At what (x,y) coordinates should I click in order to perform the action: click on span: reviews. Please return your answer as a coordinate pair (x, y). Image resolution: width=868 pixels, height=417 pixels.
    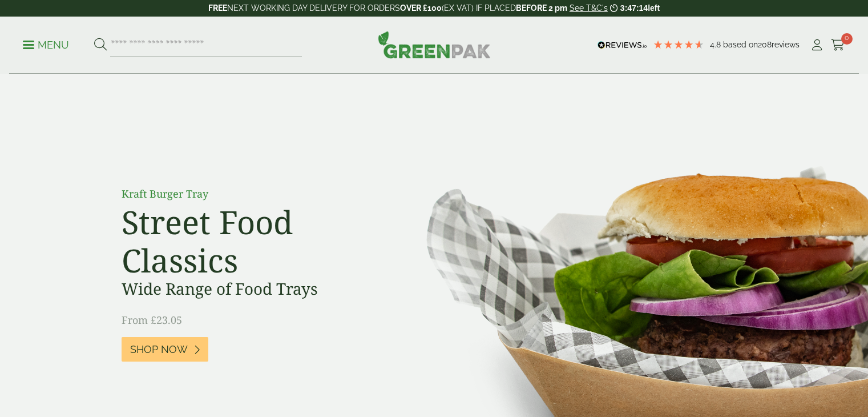
    Looking at the image, I should click on (785, 45).